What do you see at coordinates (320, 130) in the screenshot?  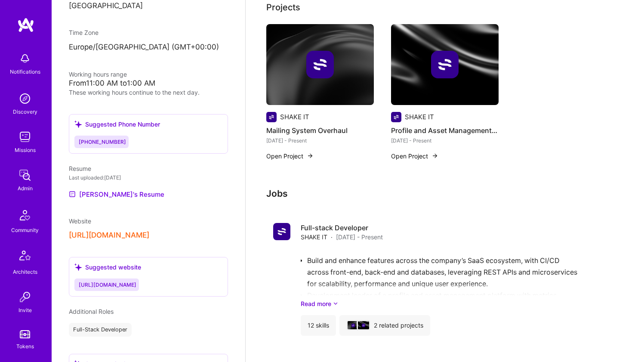 I see `h4: Mailing System Overhaul` at bounding box center [320, 130].